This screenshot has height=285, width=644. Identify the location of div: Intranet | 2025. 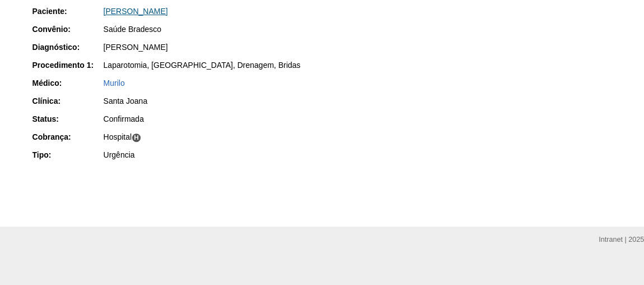
(621, 240).